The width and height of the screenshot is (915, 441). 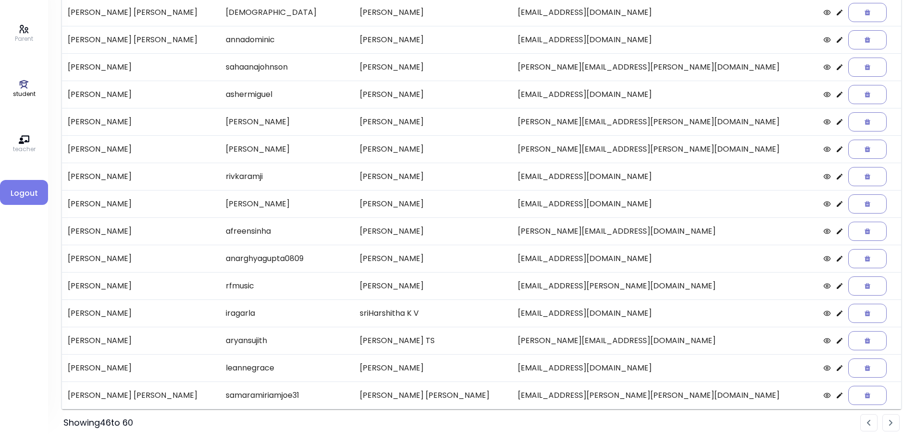 What do you see at coordinates (98, 423) in the screenshot?
I see `div: Showing 46 to 60` at bounding box center [98, 423].